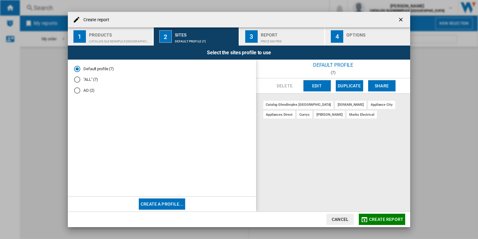 Image resolution: width=478 pixels, height=239 pixels. What do you see at coordinates (162, 79) in the screenshot?
I see `md-radio-button: "ALL" (7)` at bounding box center [162, 79].